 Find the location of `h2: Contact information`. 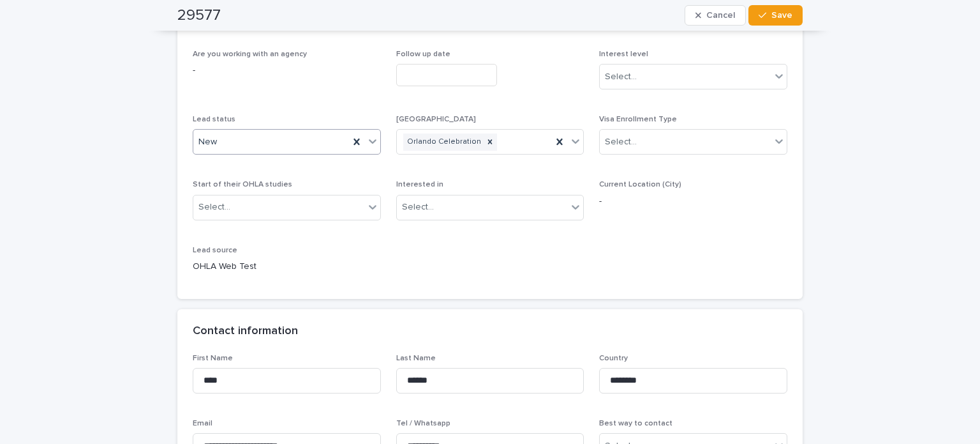

h2: Contact information is located at coordinates (245, 331).